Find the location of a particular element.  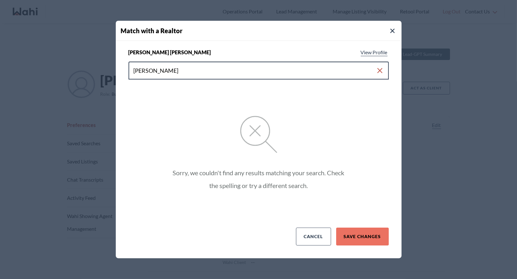

button: Save Changes is located at coordinates (362, 236).